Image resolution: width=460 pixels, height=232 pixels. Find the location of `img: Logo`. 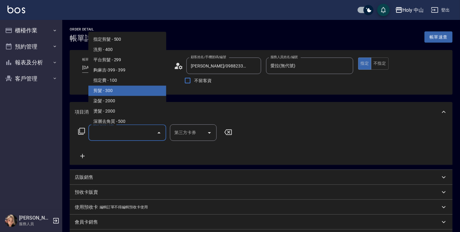

img: Logo is located at coordinates (16, 9).